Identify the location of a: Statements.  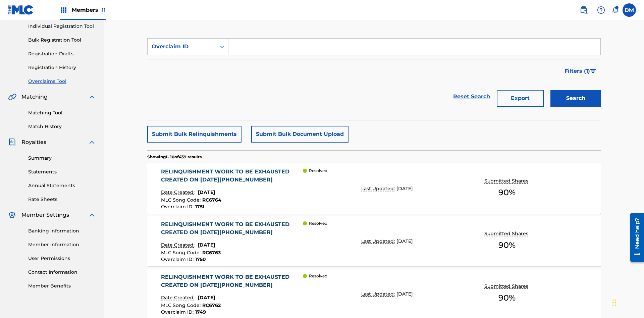
(62, 172).